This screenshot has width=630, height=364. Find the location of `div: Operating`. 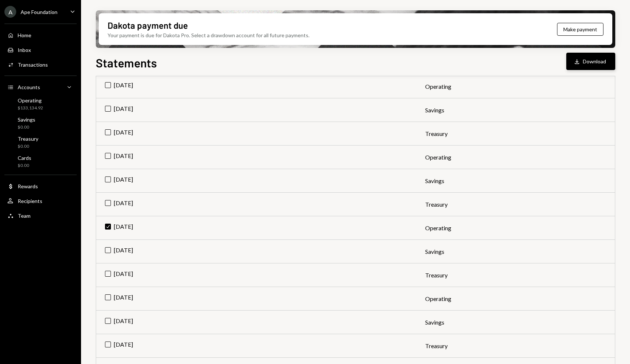

div: Operating is located at coordinates (31, 100).